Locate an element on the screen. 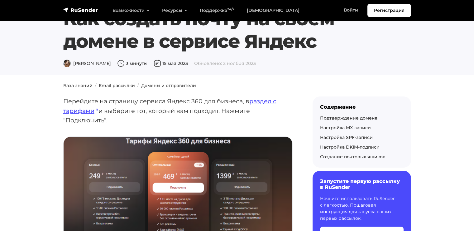 This screenshot has height=231, width=474. a: Ресурсы is located at coordinates (175, 10).